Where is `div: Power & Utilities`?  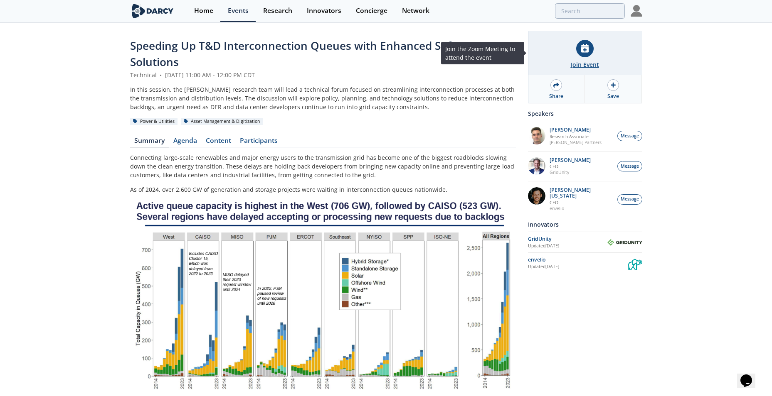
div: Power & Utilities is located at coordinates (154, 122).